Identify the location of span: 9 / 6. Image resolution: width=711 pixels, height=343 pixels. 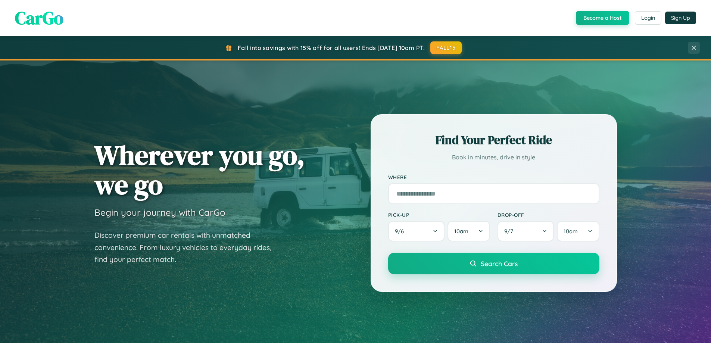
(401, 231).